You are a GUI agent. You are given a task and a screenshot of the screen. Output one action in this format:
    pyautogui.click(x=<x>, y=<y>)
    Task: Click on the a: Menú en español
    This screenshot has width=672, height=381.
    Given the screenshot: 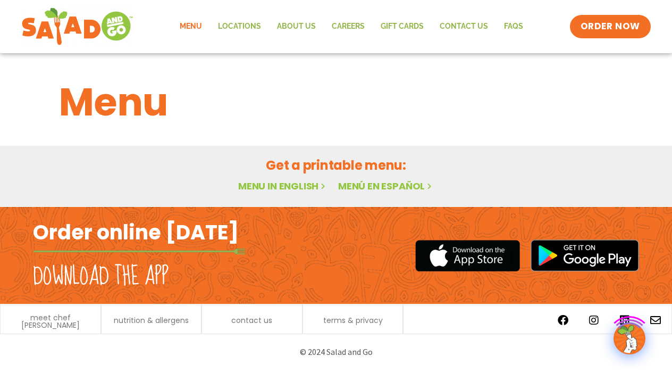 What is the action you would take?
    pyautogui.click(x=386, y=186)
    